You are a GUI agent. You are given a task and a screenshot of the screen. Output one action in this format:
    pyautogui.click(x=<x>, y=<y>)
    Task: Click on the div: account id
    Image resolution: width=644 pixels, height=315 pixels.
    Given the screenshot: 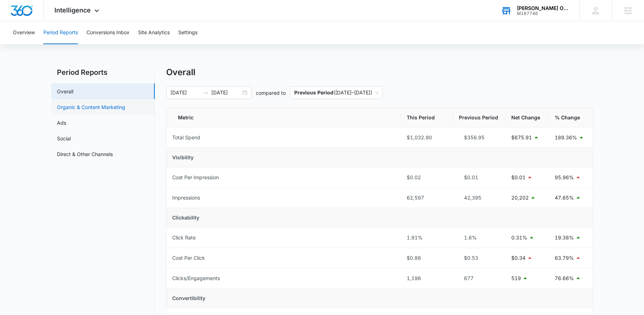 What is the action you would take?
    pyautogui.click(x=543, y=14)
    